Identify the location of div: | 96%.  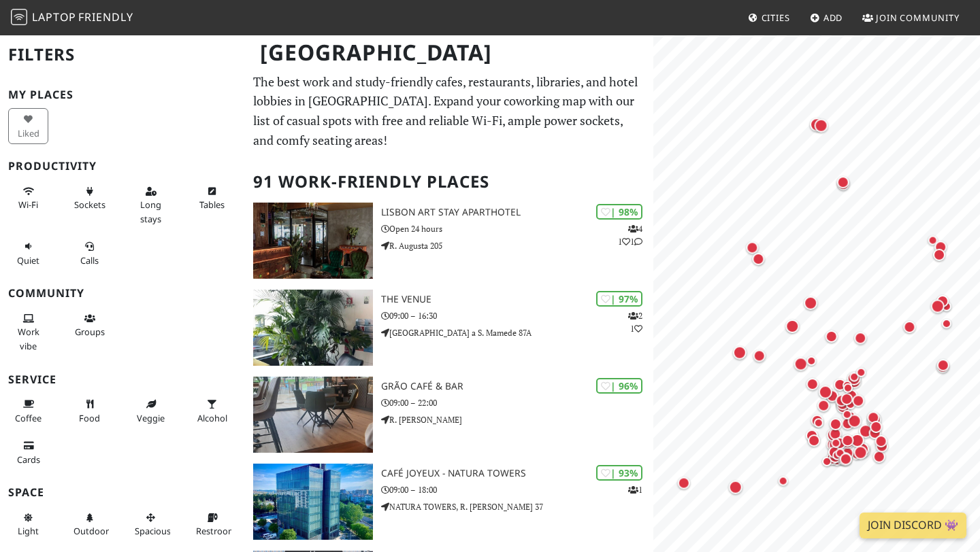
(619, 386).